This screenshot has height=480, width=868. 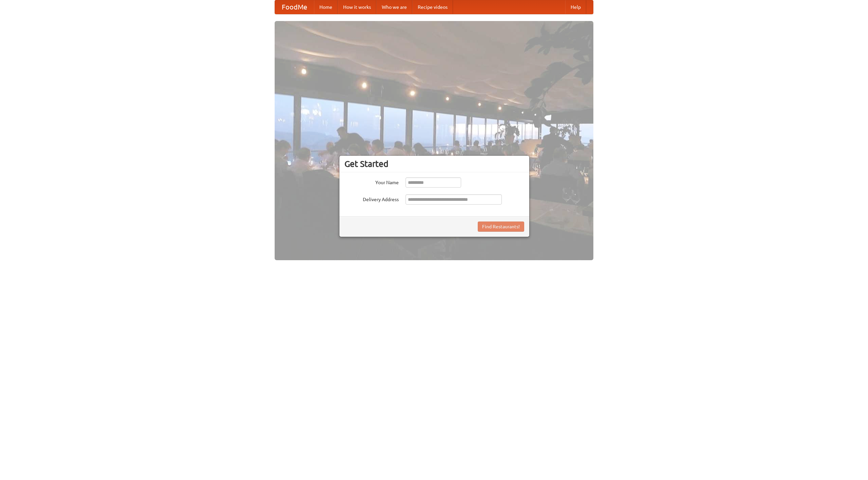 What do you see at coordinates (326, 7) in the screenshot?
I see `a: Home` at bounding box center [326, 7].